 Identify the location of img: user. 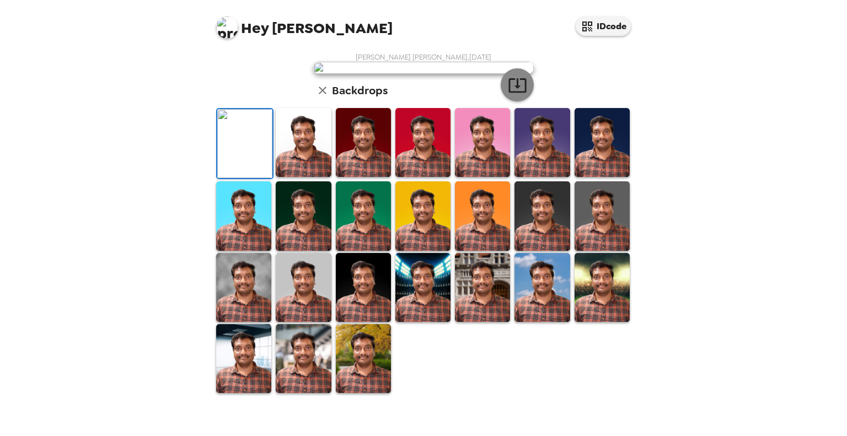
(424, 68).